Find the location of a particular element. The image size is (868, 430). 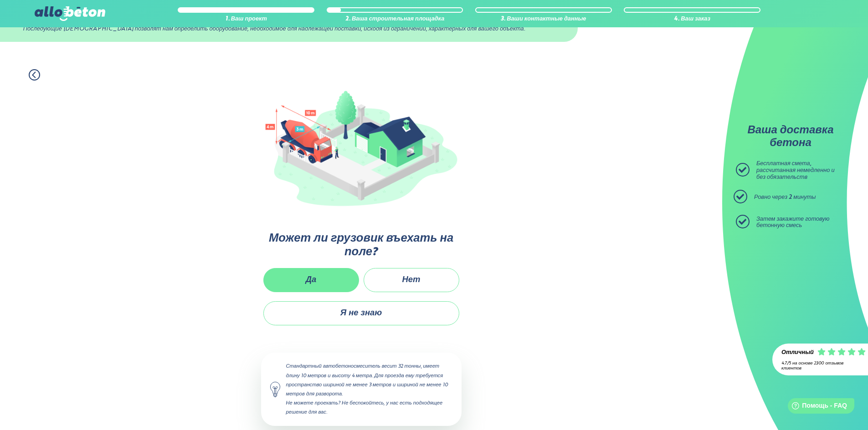

font: Нет is located at coordinates (411, 280).